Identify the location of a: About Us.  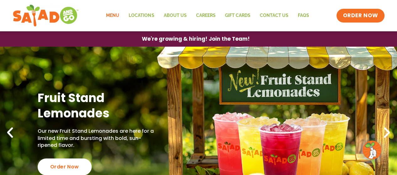
(175, 16).